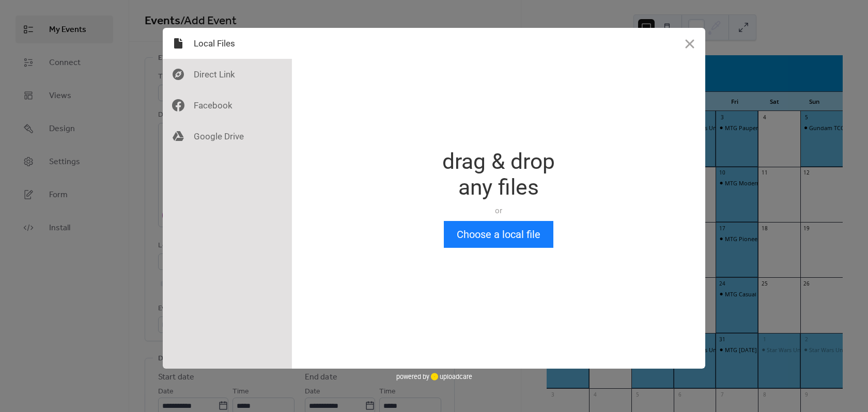  I want to click on div: Local Files, so click(228, 44).